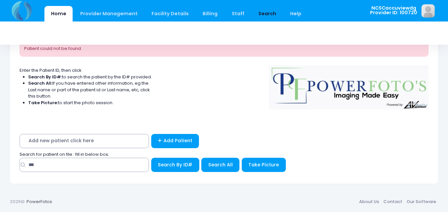 This screenshot has height=212, width=448. What do you see at coordinates (175, 165) in the screenshot?
I see `span: Search By ID#` at bounding box center [175, 165].